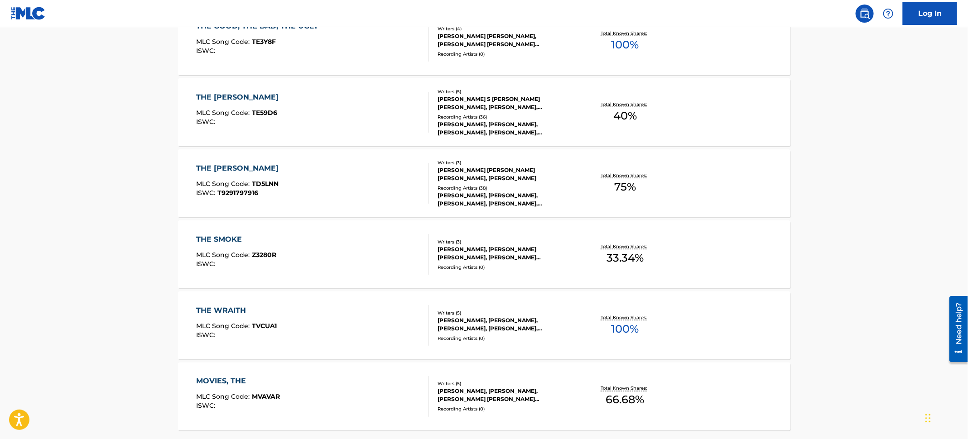 Image resolution: width=968 pixels, height=439 pixels. What do you see at coordinates (506, 117) in the screenshot?
I see `div: Recording Artists ( 36 )` at bounding box center [506, 117].